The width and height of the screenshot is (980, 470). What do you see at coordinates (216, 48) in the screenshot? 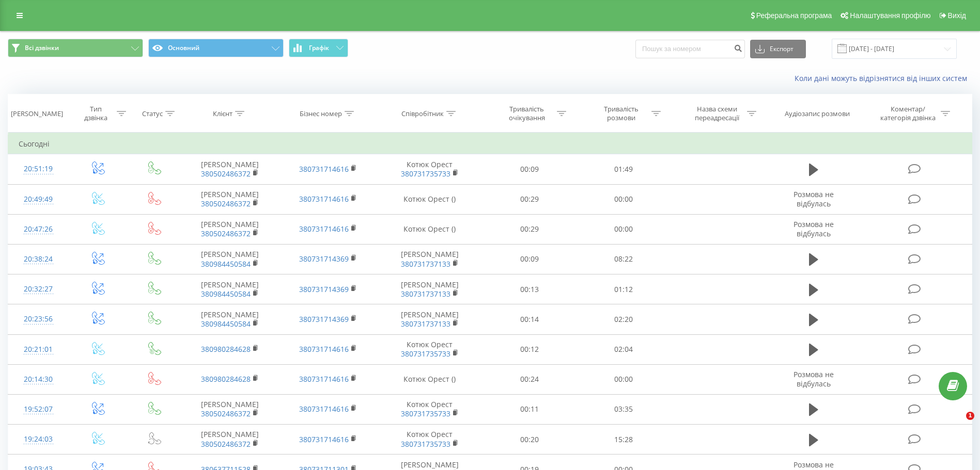
I see `button: Основний` at bounding box center [216, 48].